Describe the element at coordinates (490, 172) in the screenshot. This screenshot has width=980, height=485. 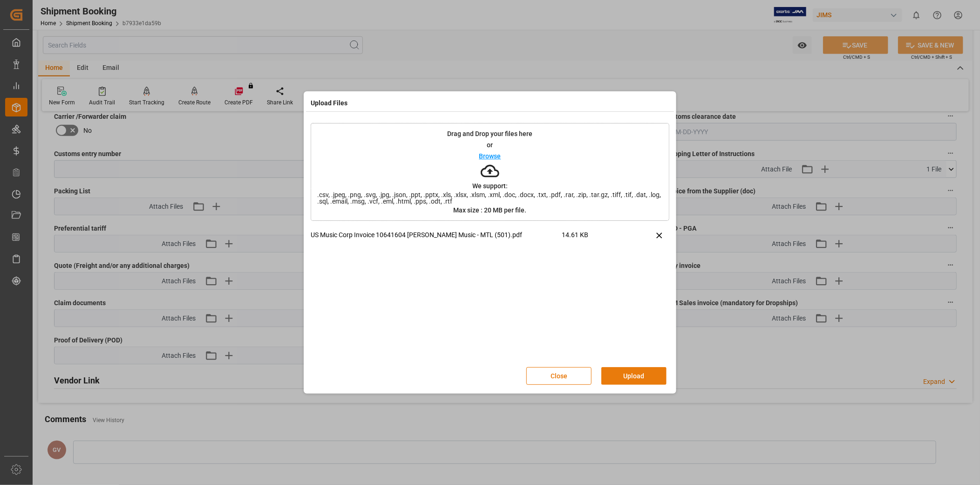
I see `div: Drag and Drop your files hereorBrowseWe support:.csv, .jpeg, .png, .svg, .jpg, .json, .ppt, .pptx...` at that location.